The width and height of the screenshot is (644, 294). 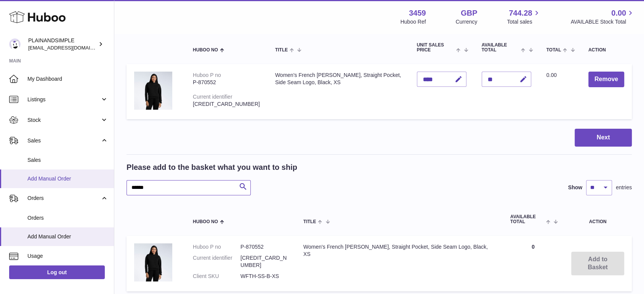 What do you see at coordinates (606, 50) in the screenshot?
I see `div: Action` at bounding box center [606, 50].